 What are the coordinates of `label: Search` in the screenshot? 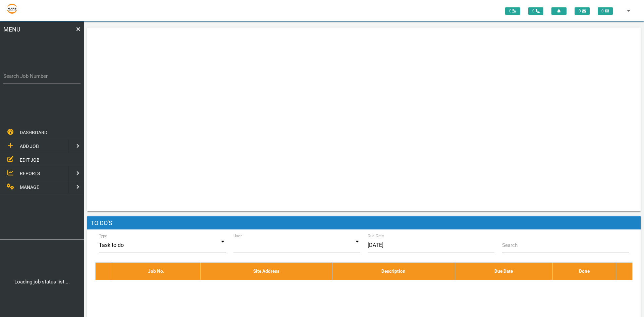 It's located at (510, 245).